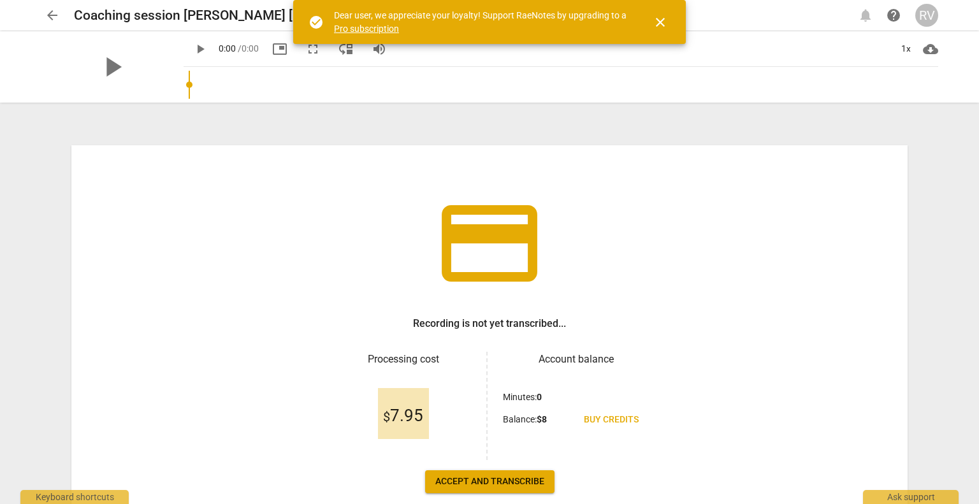  What do you see at coordinates (75, 497) in the screenshot?
I see `div: Keyboard shortcuts` at bounding box center [75, 497].